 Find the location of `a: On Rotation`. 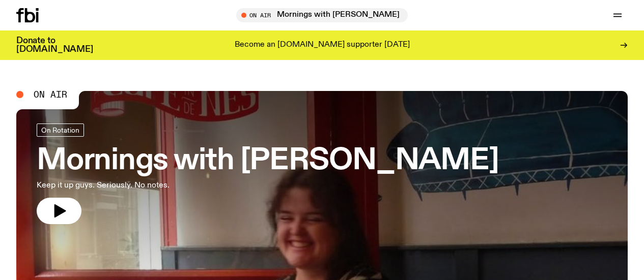

a: On Rotation is located at coordinates (60, 130).